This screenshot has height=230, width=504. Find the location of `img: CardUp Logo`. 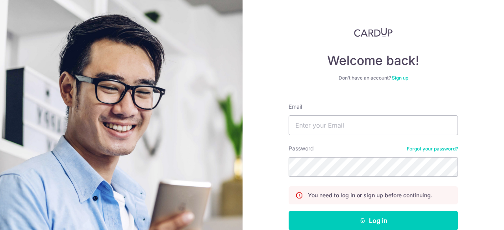

img: CardUp Logo is located at coordinates (373, 32).